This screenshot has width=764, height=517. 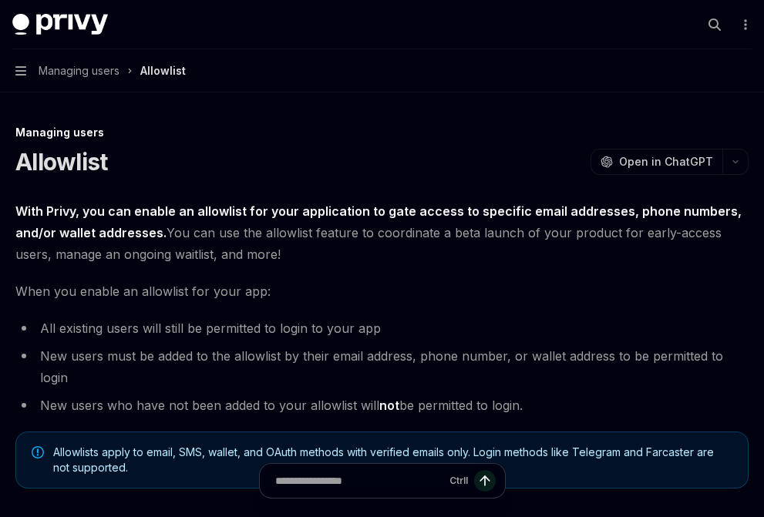 I want to click on input: Ask a question..., so click(x=359, y=481).